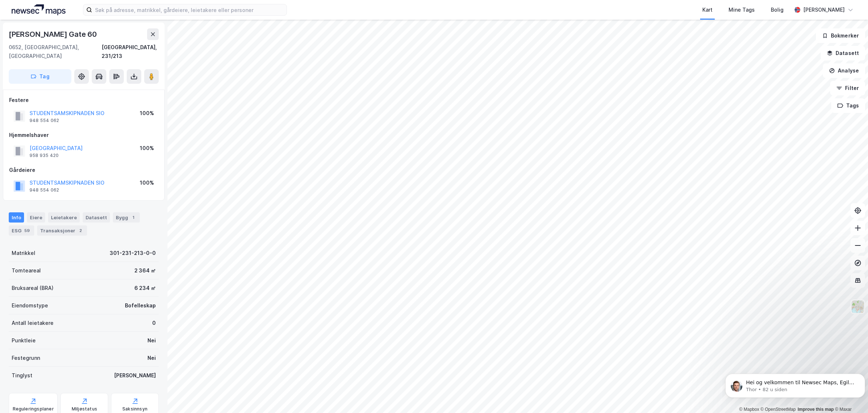 This screenshot has height=413, width=868. I want to click on div: Festegrunn, so click(26, 358).